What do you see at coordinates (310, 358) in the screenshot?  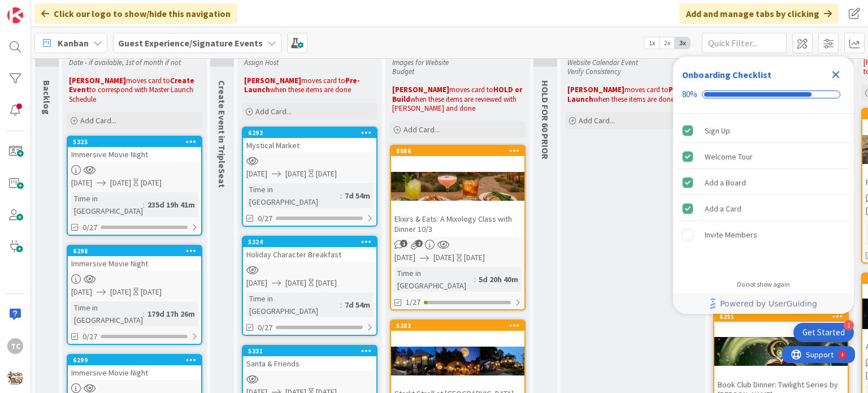 I see `div: 5331Santa & Friends` at bounding box center [310, 358].